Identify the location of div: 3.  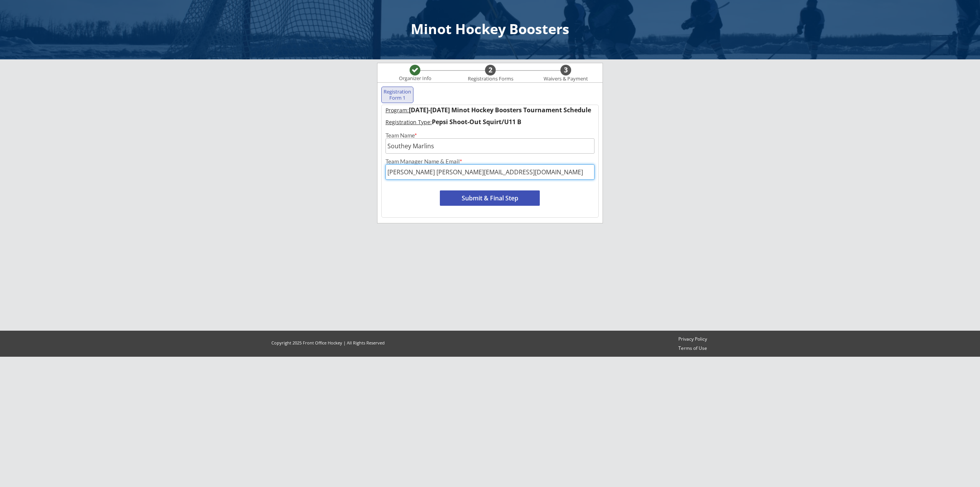
(566, 70).